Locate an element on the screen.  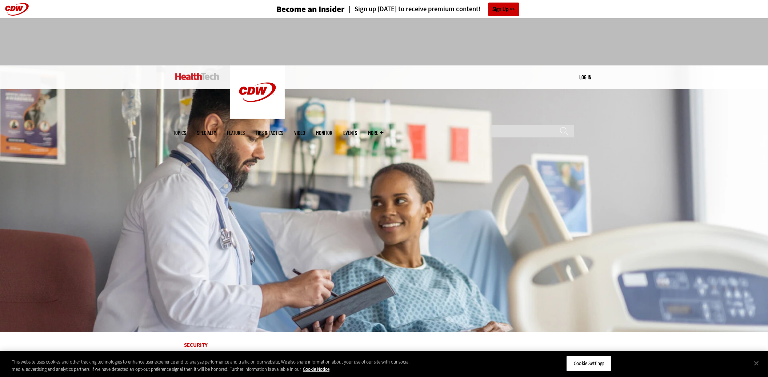
a: Features is located at coordinates (236, 133).